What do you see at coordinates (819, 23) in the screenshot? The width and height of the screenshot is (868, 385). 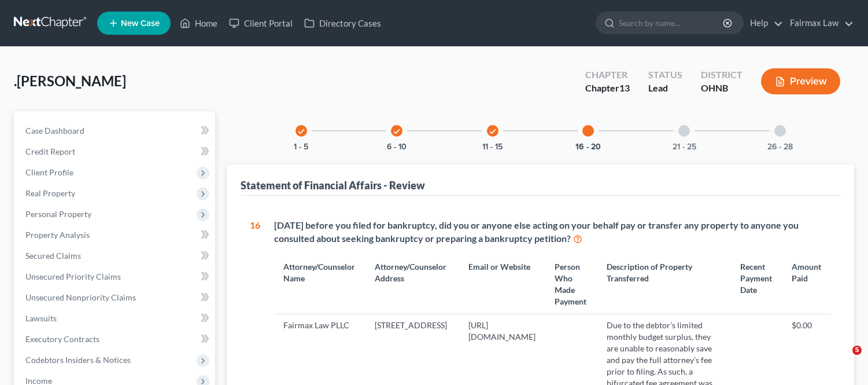 I see `a: Fairmax Law` at bounding box center [819, 23].